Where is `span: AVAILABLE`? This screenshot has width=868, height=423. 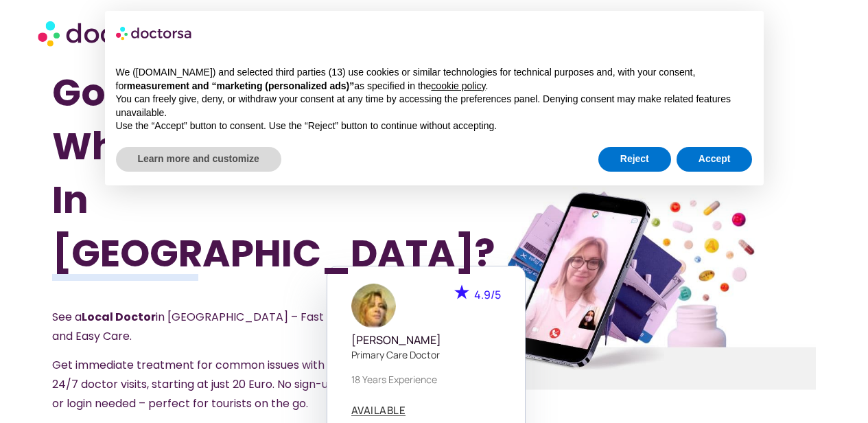 span: AVAILABLE is located at coordinates (378, 409).